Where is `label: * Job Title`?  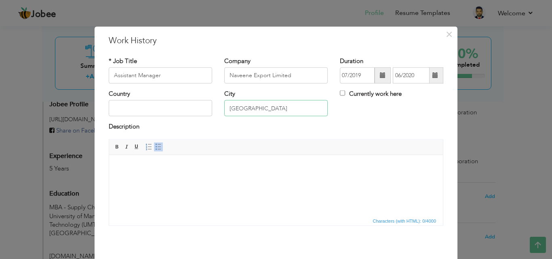
label: * Job Title is located at coordinates (123, 61).